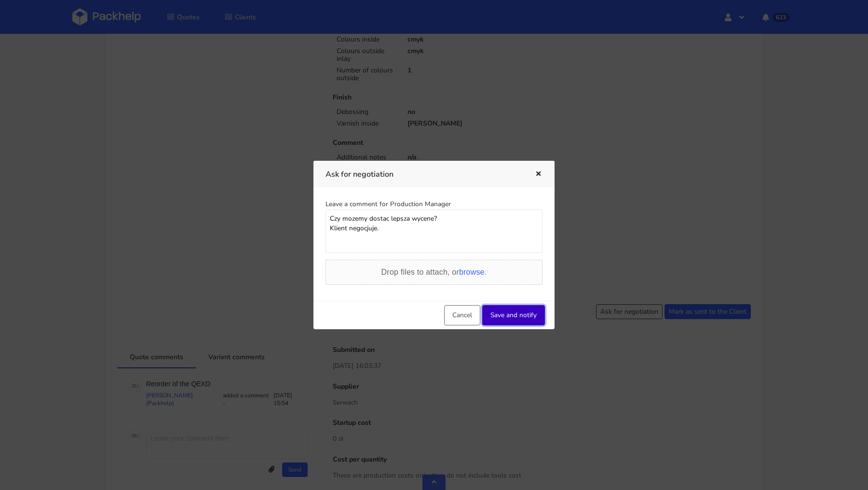  I want to click on button: Cancel, so click(462, 315).